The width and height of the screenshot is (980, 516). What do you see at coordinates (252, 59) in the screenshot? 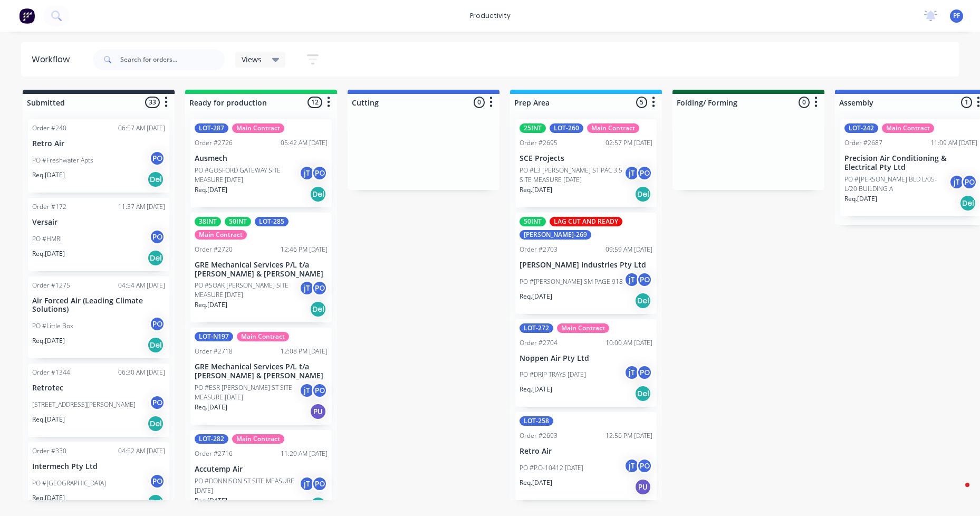
I see `span: Views` at bounding box center [252, 59].